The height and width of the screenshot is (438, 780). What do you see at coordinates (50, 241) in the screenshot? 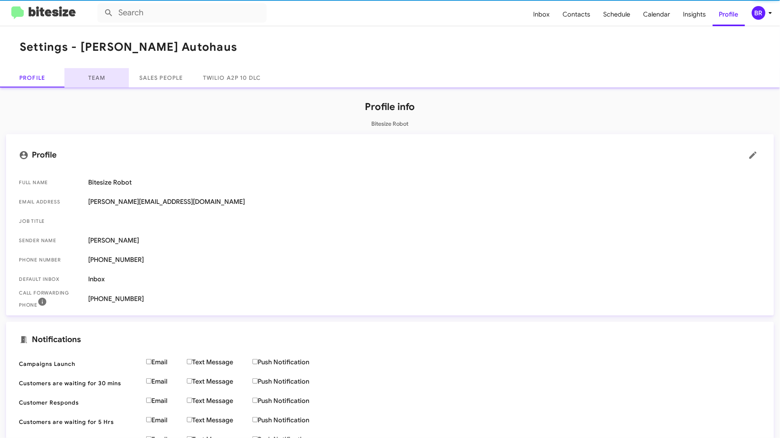
I see `span: Sender Name` at bounding box center [50, 241].